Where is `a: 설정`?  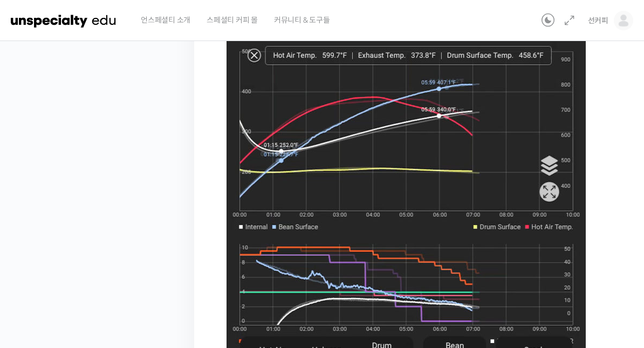 a: 설정 is located at coordinates (173, 271).